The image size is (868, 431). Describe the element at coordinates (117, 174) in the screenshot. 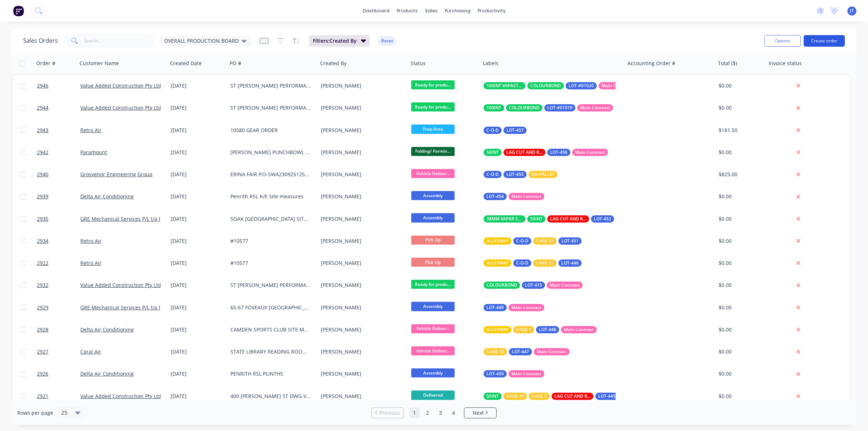

I see `a: Grosvenor Engineering Group` at that location.